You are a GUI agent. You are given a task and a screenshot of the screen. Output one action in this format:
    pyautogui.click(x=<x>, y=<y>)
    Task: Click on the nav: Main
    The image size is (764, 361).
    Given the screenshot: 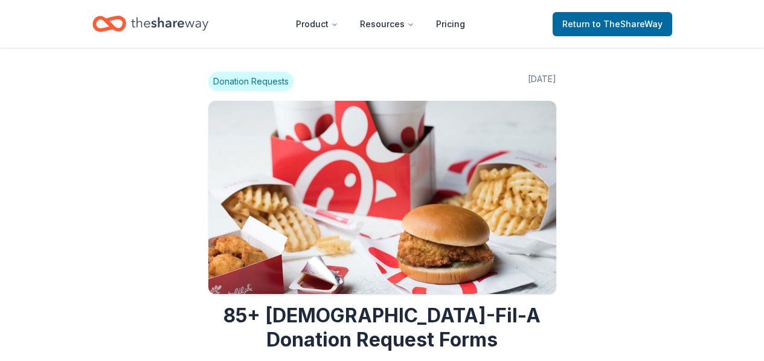 What is the action you would take?
    pyautogui.click(x=380, y=24)
    